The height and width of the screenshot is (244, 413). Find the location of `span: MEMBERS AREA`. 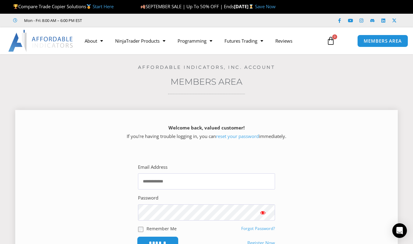

span: MEMBERS AREA is located at coordinates (383, 41).